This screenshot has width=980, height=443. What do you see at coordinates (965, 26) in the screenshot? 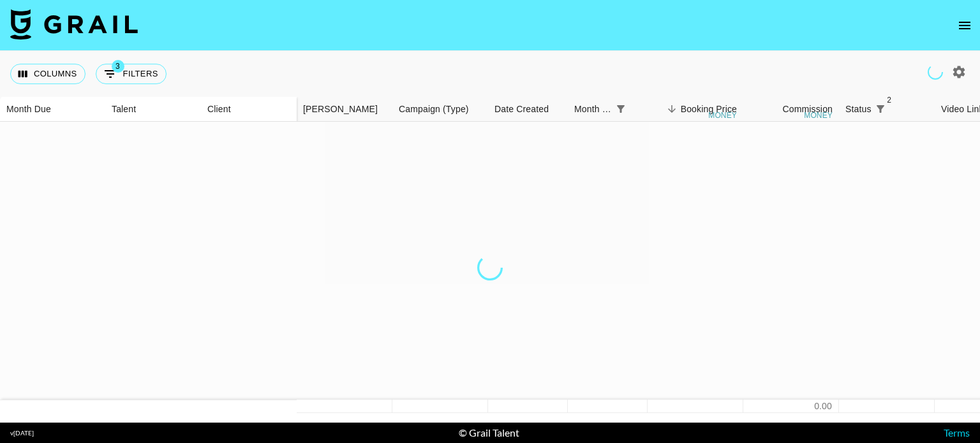
I see `button: open drawer` at bounding box center [965, 26].